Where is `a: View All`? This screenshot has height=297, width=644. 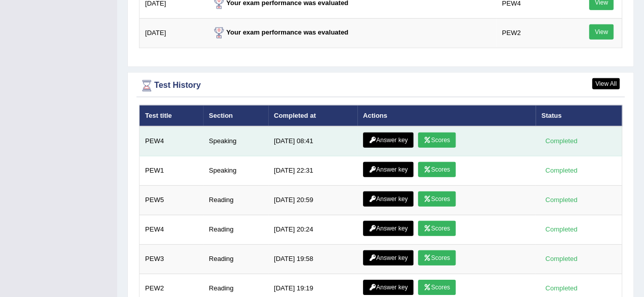
a: View All is located at coordinates (606, 84).